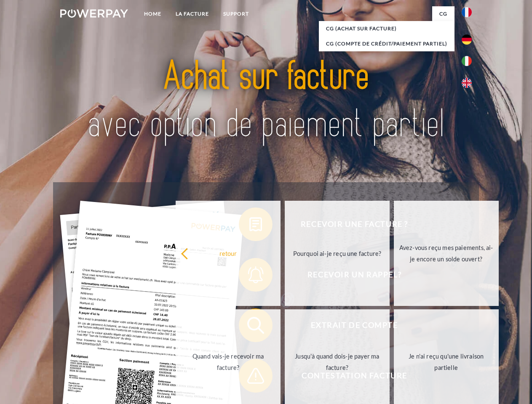 The height and width of the screenshot is (404, 532). Describe the element at coordinates (387, 44) in the screenshot. I see `a: CG (Compte de crédit/paiement partiel)` at that location.